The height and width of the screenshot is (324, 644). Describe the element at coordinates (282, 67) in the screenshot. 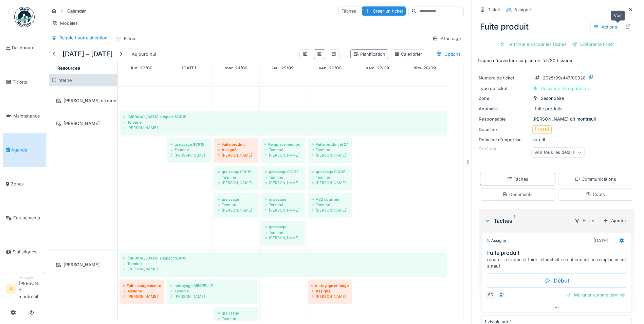

I see `a: 25 septembre 2025` at that location.